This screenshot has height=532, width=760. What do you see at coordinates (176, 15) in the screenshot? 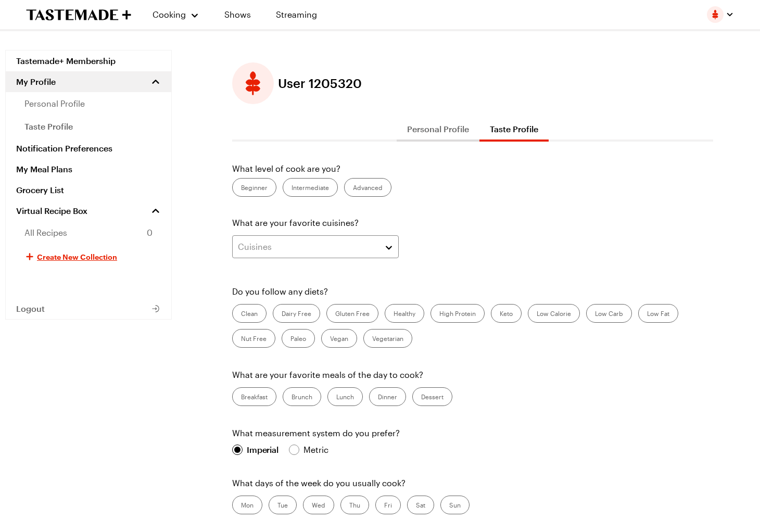
I see `button: Cooking` at bounding box center [176, 15].